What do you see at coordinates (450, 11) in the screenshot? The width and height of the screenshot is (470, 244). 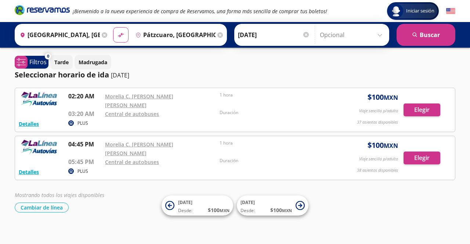 I see `button: English` at bounding box center [450, 11].